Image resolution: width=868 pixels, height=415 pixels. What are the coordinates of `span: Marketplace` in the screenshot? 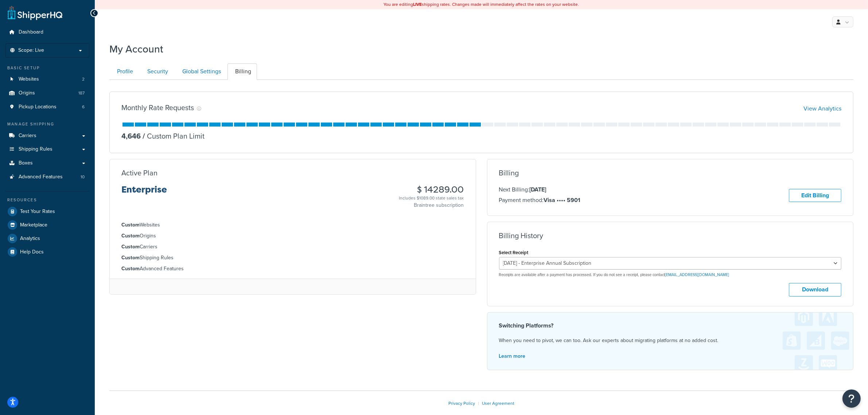 It's located at (34, 225).